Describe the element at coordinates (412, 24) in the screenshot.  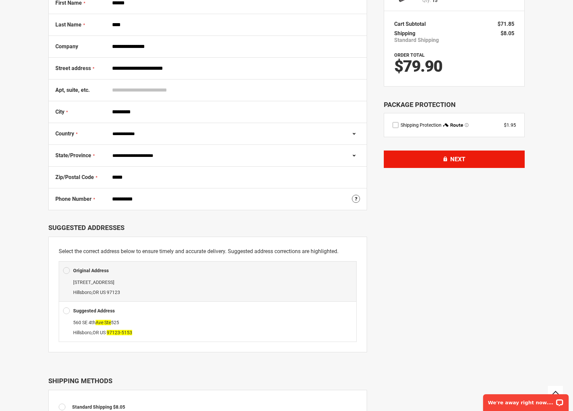
I see `th: Cart Subtotal` at that location.